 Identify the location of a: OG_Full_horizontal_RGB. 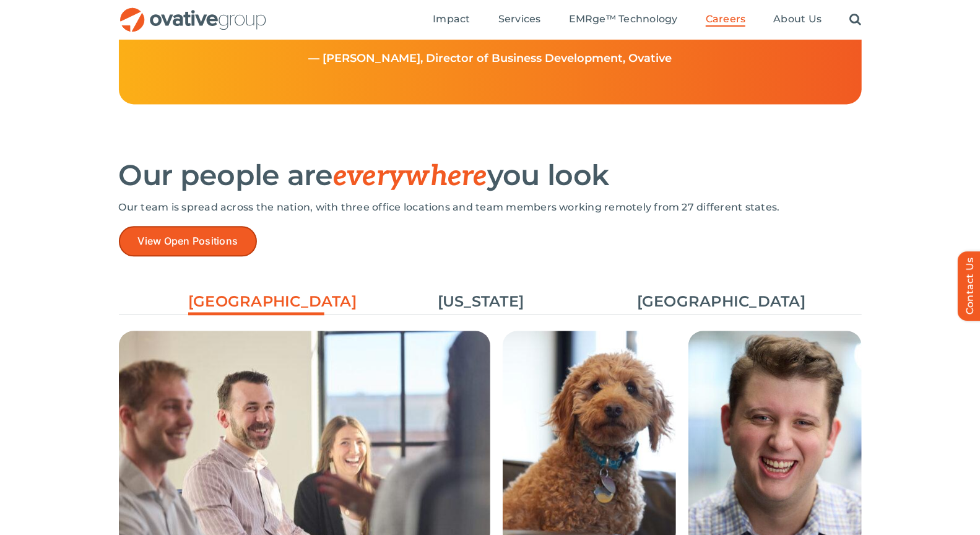
(194, 12).